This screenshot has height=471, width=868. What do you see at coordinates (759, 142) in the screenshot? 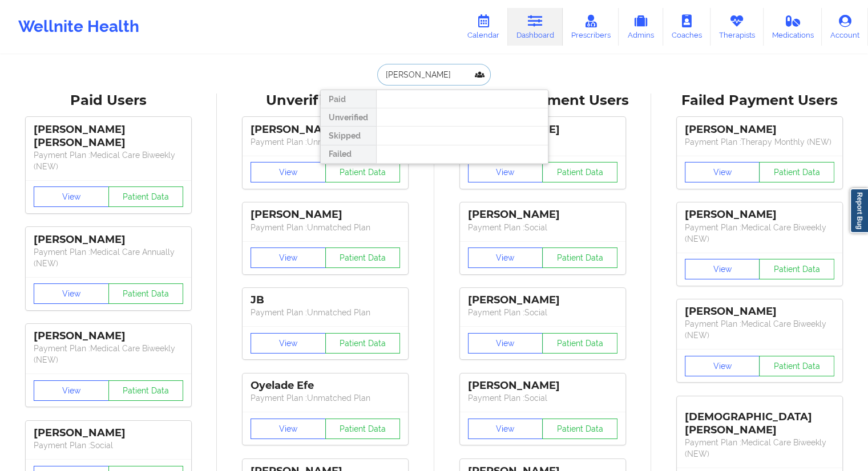
I see `p: Payment Plan : Therapy Monthly (NEW)` at bounding box center [759, 142].